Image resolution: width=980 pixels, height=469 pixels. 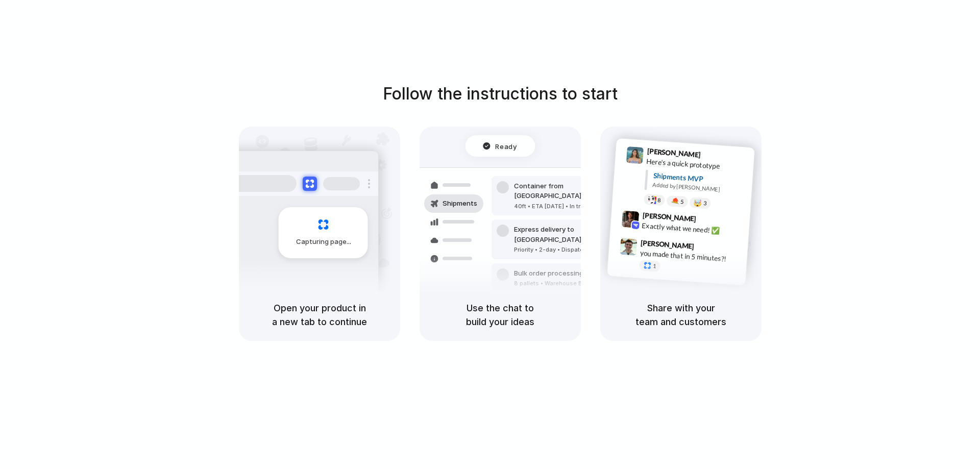 I want to click on div: Exactly what we need! ✅, so click(x=693, y=229).